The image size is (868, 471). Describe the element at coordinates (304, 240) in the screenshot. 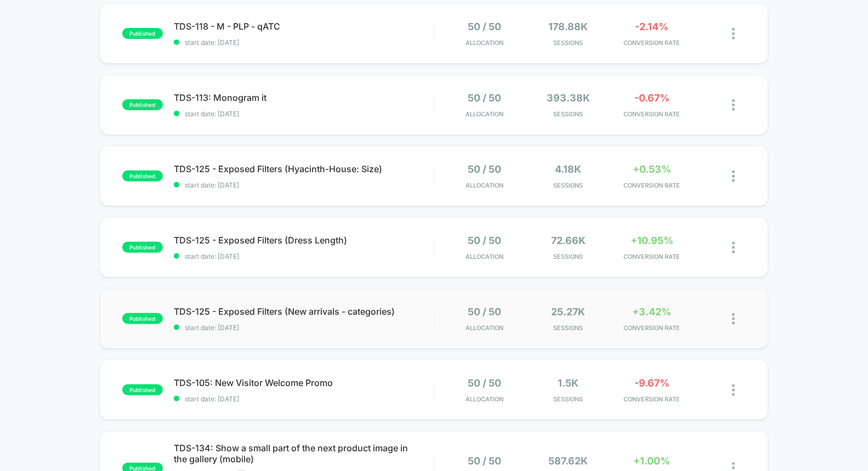

I see `span: TDS-125 - Exposed Filters (Dress Length)` at that location.